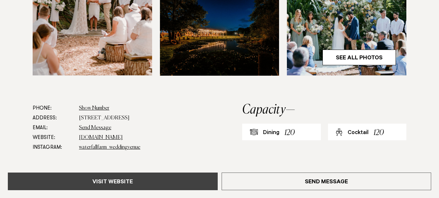 The width and height of the screenshot is (439, 198). I want to click on a: See All Photos, so click(359, 58).